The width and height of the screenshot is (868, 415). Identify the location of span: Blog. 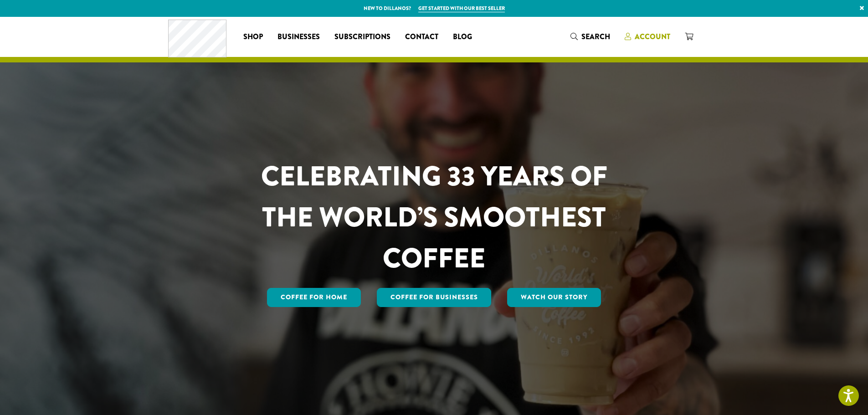
(462, 37).